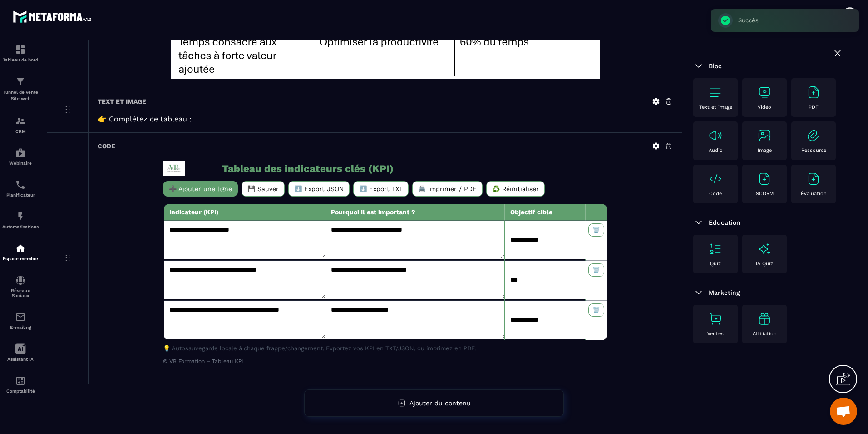  Describe the element at coordinates (716, 66) in the screenshot. I see `span: Bloc` at that location.